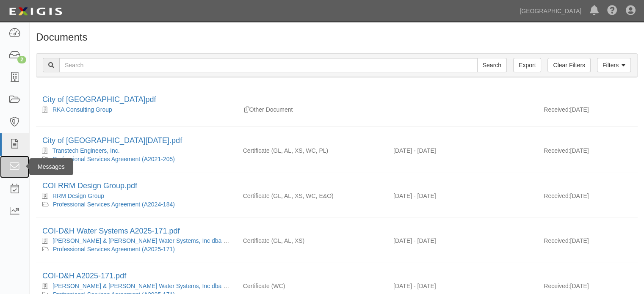  Describe the element at coordinates (462, 150) in the screenshot. I see `div: Effective 12/31/2024 - Expiration 12/31/2025` at that location.